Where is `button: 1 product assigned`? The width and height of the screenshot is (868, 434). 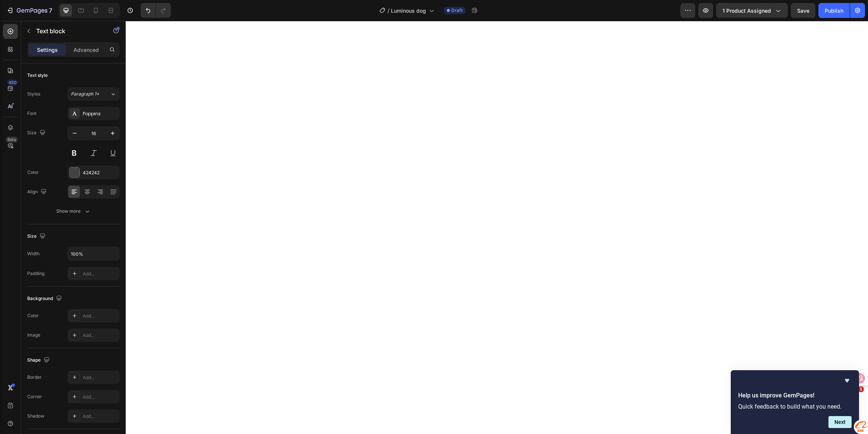
button: 1 product assigned is located at coordinates (752, 11).